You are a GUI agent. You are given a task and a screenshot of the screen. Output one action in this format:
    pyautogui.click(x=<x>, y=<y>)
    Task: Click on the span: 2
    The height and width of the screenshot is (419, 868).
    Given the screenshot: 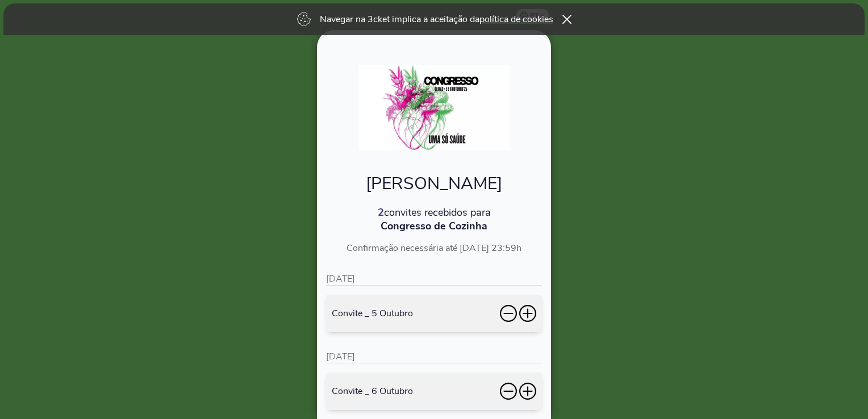 What is the action you would take?
    pyautogui.click(x=381, y=213)
    